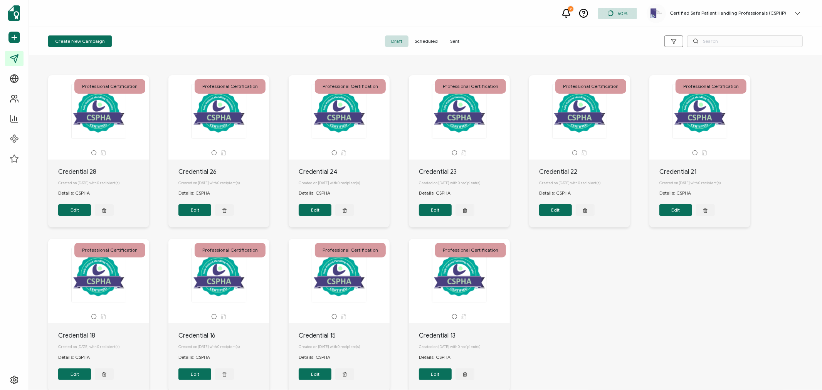 The height and width of the screenshot is (390, 822). I want to click on span: Sent, so click(455, 41).